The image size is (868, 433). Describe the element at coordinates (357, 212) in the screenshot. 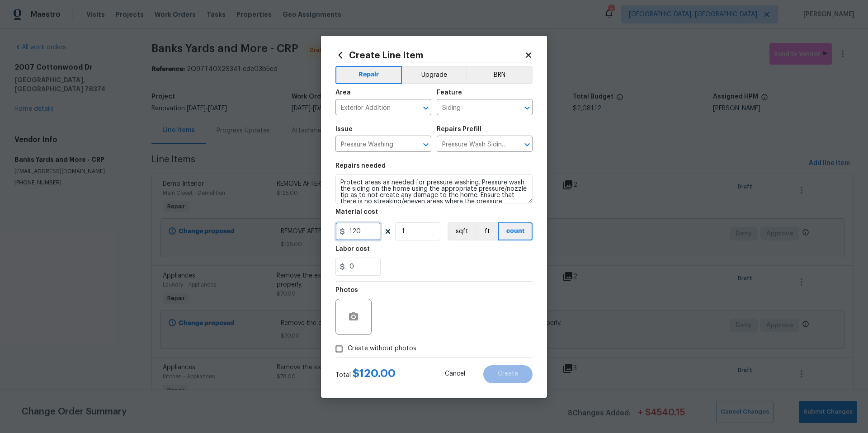

I see `h5: Material cost` at that location.